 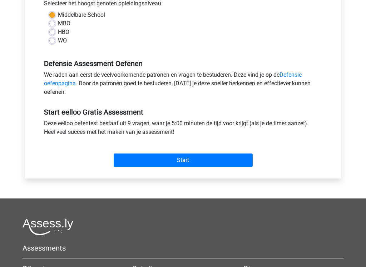 I want to click on div: Deze eelloo oefentest bestaat uit 9 vragen, waar je 5:00 minuten de tijd voor krijgt (als je de t..., so click(x=183, y=129).